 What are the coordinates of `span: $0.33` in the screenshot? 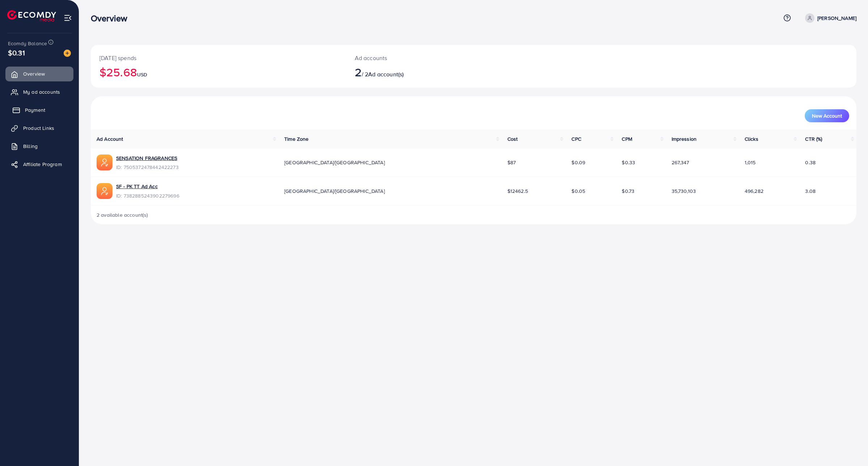 It's located at (629, 162).